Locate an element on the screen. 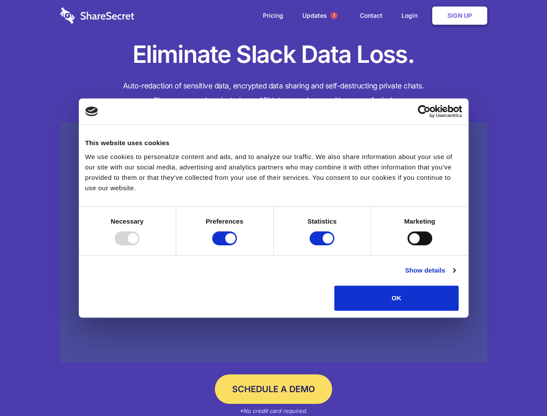 The width and height of the screenshot is (547, 416). img: logo-wordmark-white-trans-d4663122ce5f474addd5e946df7df03e33cb6a1c49d2221995e7729f52c070b2.svg is located at coordinates (97, 16).